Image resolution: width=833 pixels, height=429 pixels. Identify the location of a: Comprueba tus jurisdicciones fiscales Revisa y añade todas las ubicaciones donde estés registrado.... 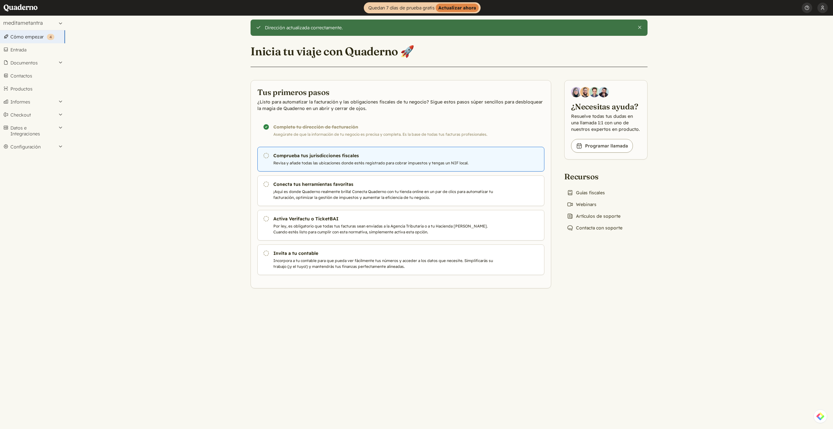
(401, 159).